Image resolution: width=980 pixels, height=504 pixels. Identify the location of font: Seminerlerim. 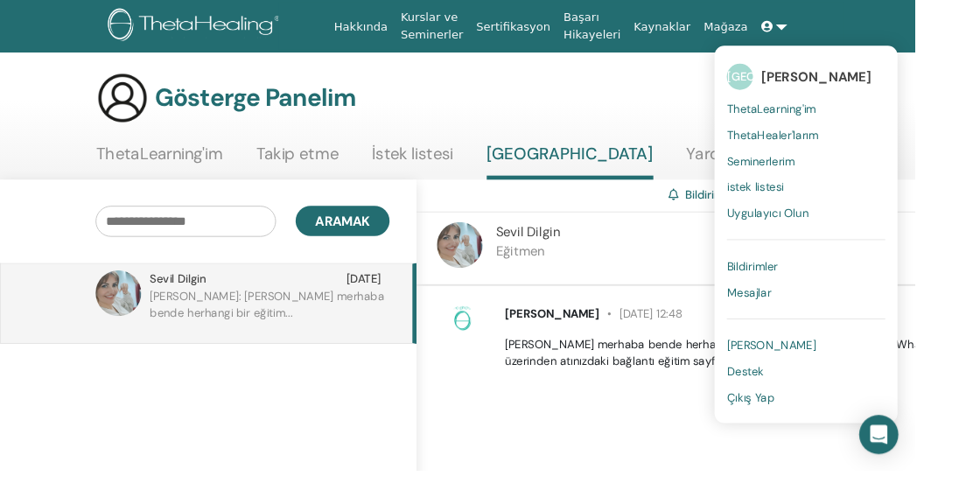
(815, 172).